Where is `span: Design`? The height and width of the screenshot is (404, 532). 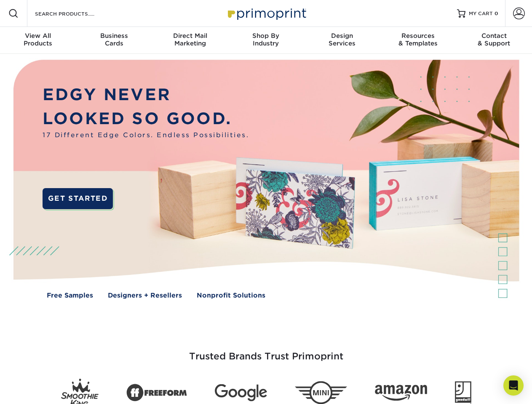
span: Design is located at coordinates (342, 36).